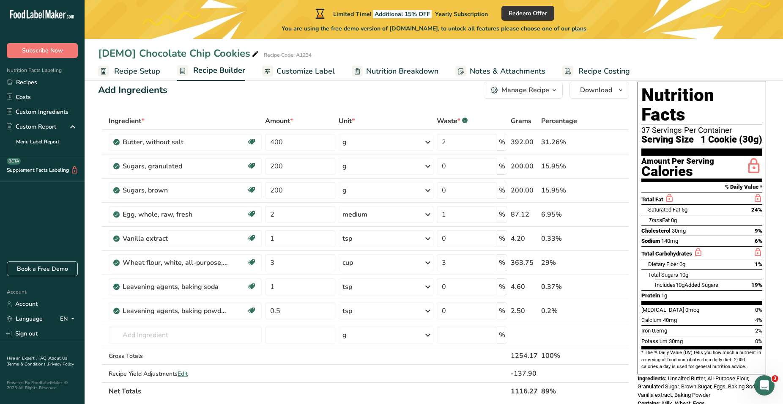  What do you see at coordinates (759, 330) in the screenshot?
I see `span: 2%` at bounding box center [759, 330].